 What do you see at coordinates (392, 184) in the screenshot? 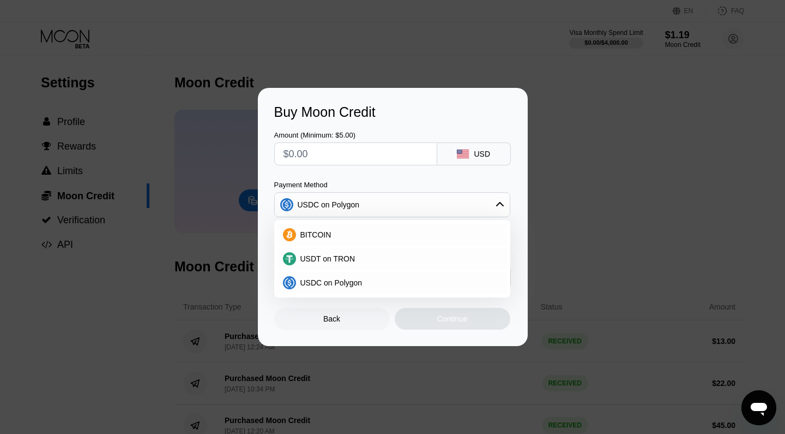
I see `div: Payment Method` at bounding box center [392, 184].